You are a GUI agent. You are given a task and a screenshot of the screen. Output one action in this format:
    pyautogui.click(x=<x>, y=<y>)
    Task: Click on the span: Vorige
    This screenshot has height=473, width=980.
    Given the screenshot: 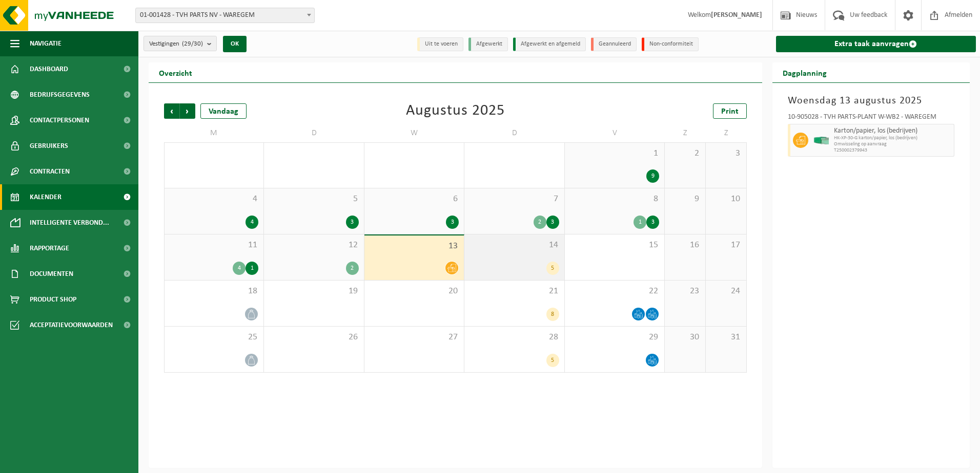 What is the action you would take?
    pyautogui.click(x=172, y=111)
    